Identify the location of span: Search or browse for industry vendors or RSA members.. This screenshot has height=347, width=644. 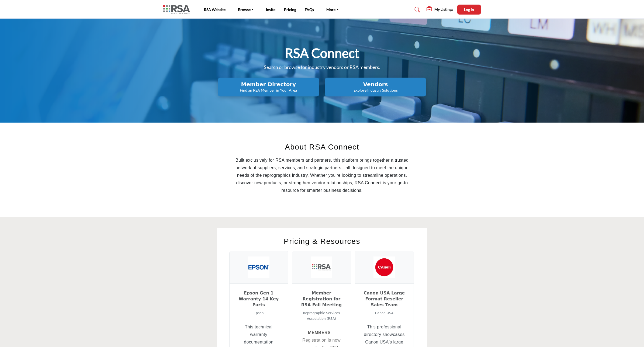
(322, 67).